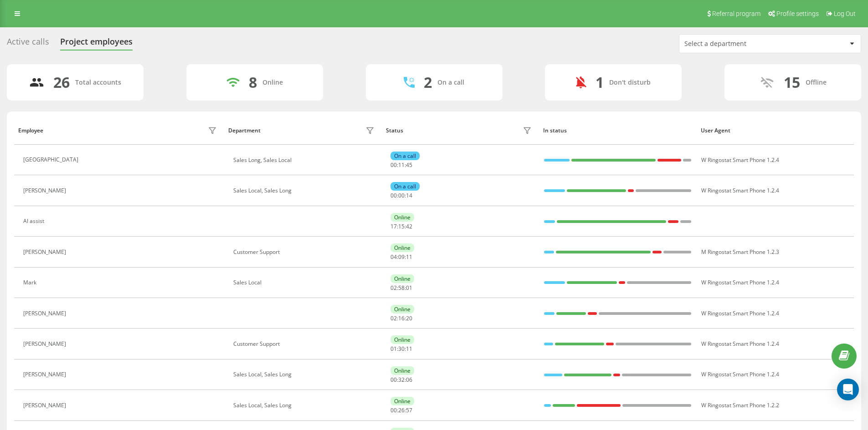  What do you see at coordinates (845, 14) in the screenshot?
I see `span: Log Out` at bounding box center [845, 14].